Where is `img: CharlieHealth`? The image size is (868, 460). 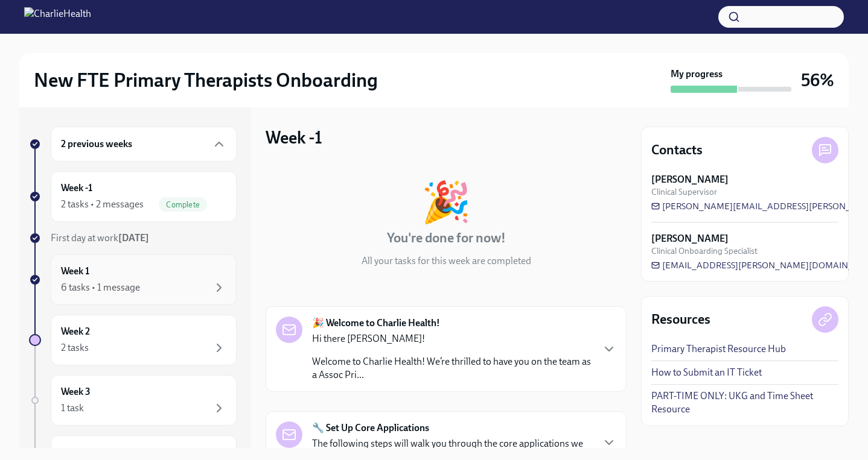
img: CharlieHealth is located at coordinates (58, 17).